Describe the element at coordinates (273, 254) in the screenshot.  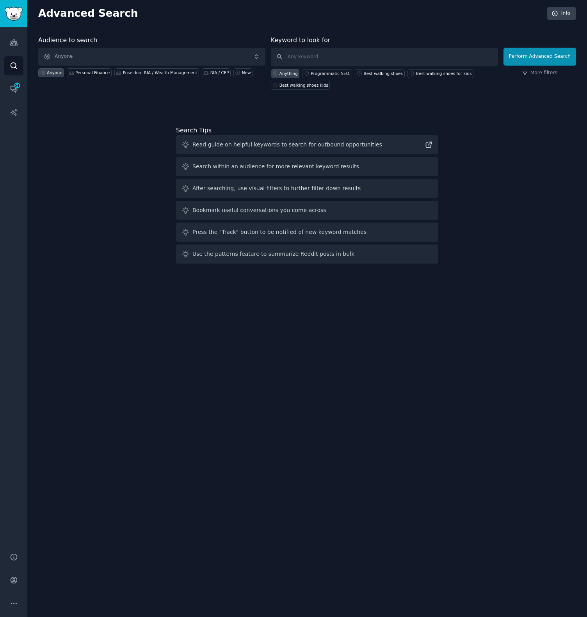
I see `div: Use the patterns feature to summarize Reddit posts in bulk` at that location.